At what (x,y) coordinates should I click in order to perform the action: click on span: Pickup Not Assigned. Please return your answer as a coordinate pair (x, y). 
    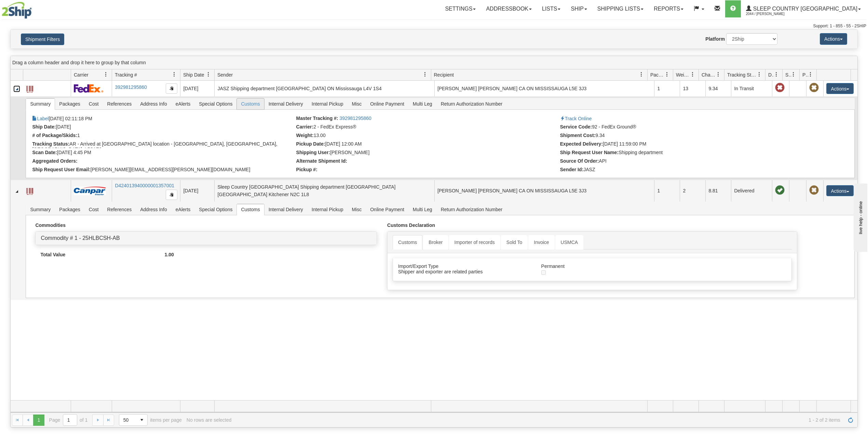
    Looking at the image, I should click on (814, 88).